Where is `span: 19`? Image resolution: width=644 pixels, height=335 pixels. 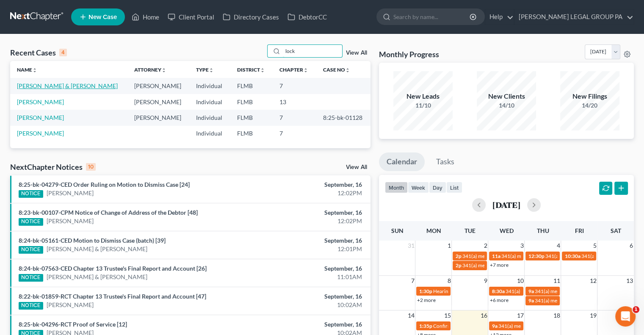 span: 19 is located at coordinates (593, 316).